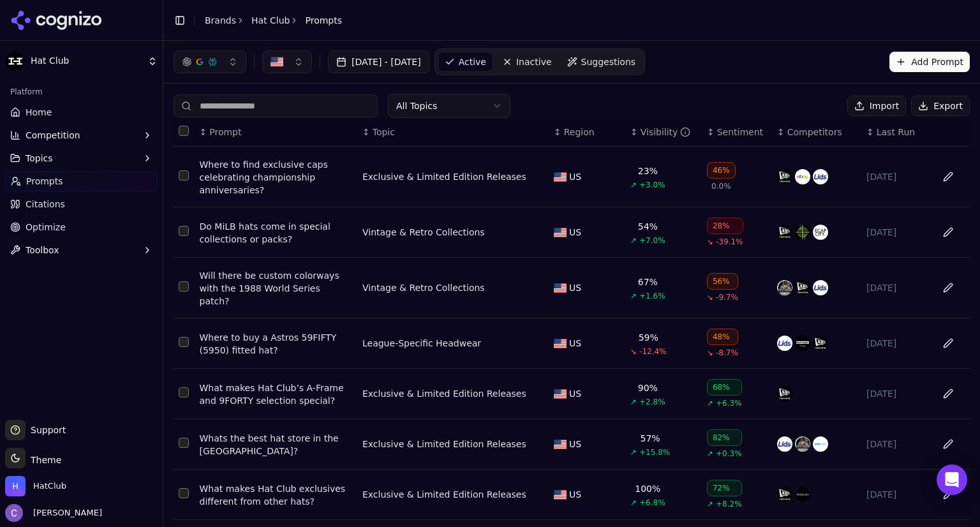  What do you see at coordinates (277, 62) in the screenshot?
I see `img: US` at bounding box center [277, 62].